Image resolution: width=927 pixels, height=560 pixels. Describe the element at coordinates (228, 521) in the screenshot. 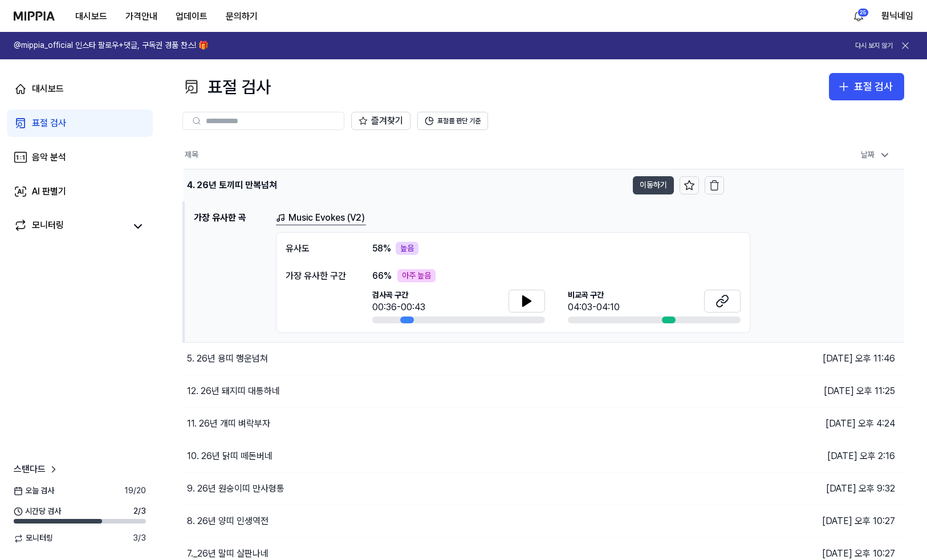

I see `div: 8. 26년 양띠 인생역전` at that location.